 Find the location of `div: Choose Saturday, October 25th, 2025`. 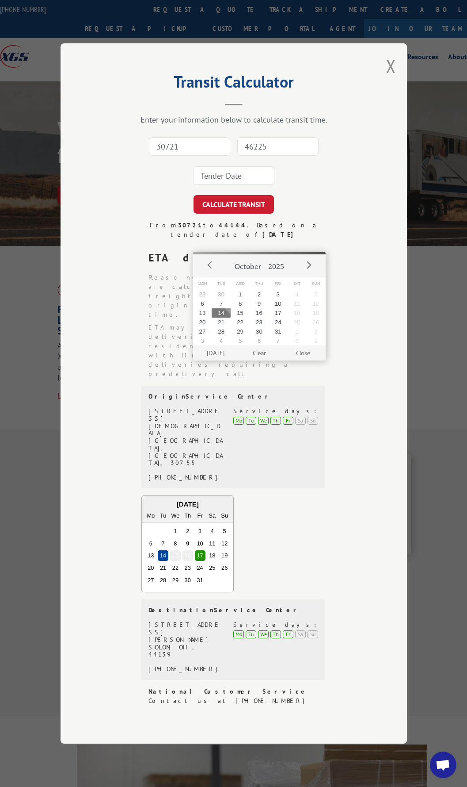

div: Choose Saturday, October 25th, 2025 is located at coordinates (212, 568).